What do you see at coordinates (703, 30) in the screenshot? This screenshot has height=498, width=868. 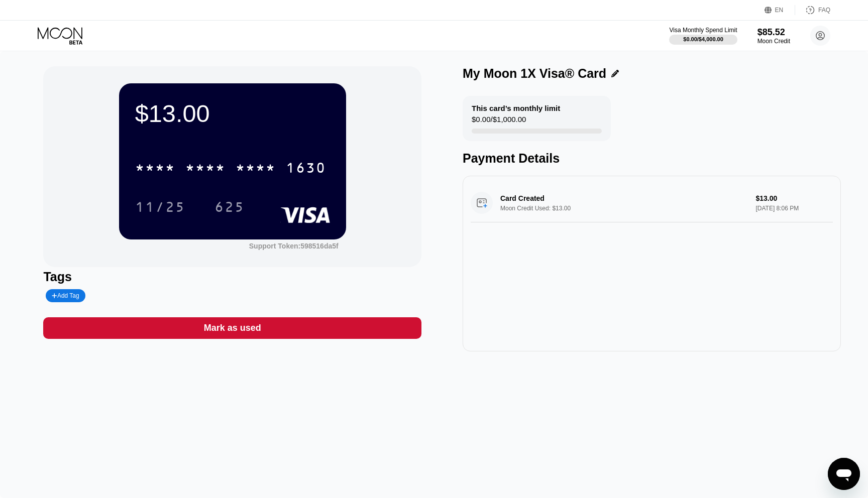 I see `div: Visa Monthly Spend Limit` at bounding box center [703, 30].